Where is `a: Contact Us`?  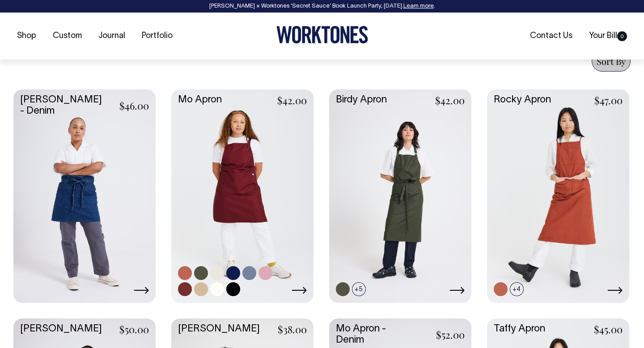 a: Contact Us is located at coordinates (551, 36).